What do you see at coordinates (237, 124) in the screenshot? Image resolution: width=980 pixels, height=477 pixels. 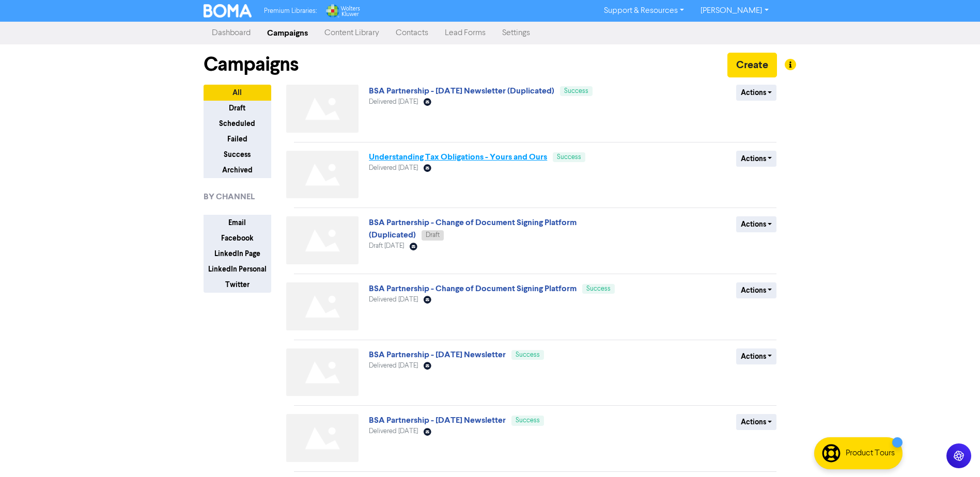 I see `button: Scheduled` at bounding box center [237, 124].